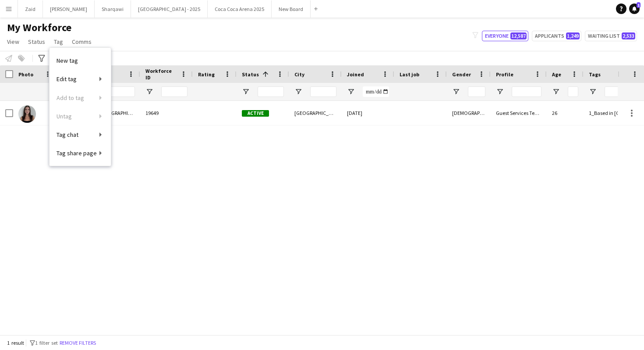 The width and height of the screenshot is (644, 350). What do you see at coordinates (638, 5) in the screenshot?
I see `span: 1` at bounding box center [638, 5].